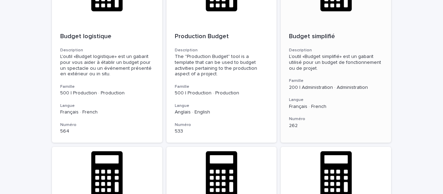 The image size is (443, 194). What do you see at coordinates (222, 112) in the screenshot?
I see `p: Anglais · English` at bounding box center [222, 112].